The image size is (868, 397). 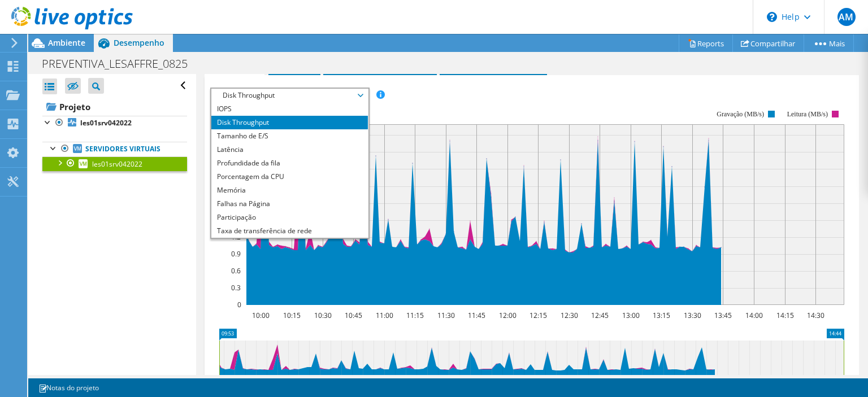 I want to click on text: 11:30, so click(x=446, y=315).